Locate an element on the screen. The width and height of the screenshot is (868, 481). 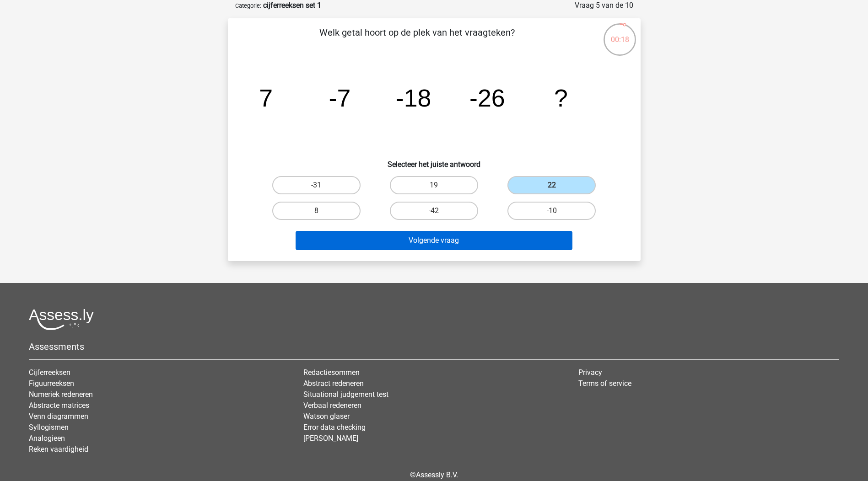
label: -10 is located at coordinates (551, 211).